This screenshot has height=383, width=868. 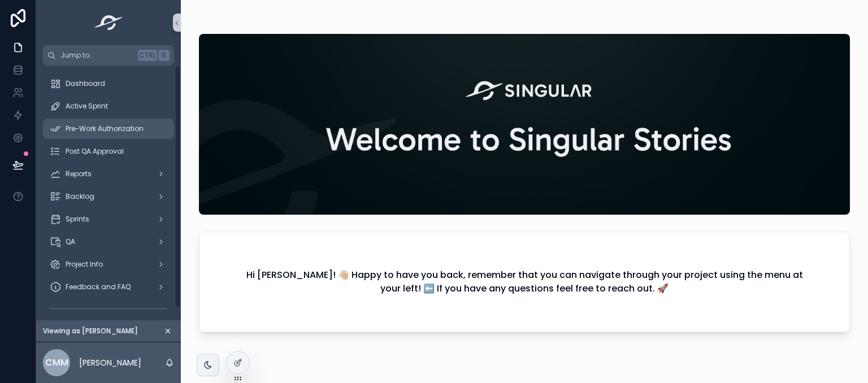 I want to click on img: App logo, so click(x=109, y=22).